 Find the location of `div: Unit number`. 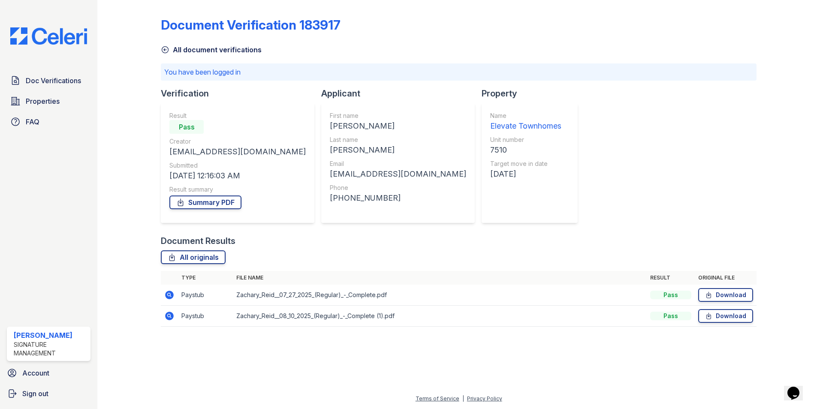

div: Unit number is located at coordinates (525, 140).